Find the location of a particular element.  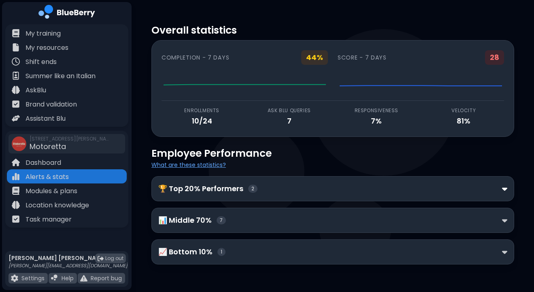

h4: Score - 7 Days is located at coordinates (362, 57).